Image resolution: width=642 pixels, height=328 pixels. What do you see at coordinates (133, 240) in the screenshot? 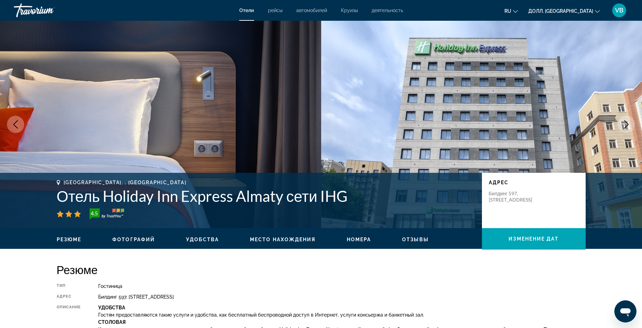
I see `ya-tr-span: Фотографий` at bounding box center [133, 240].